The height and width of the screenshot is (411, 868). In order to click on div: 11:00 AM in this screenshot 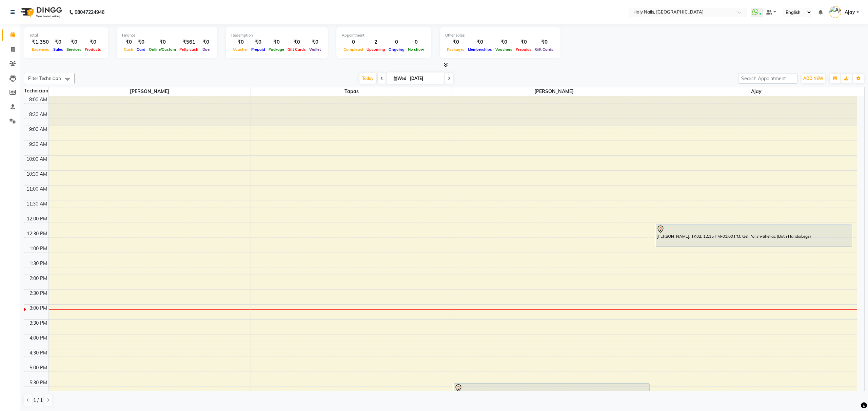, I will do `click(36, 189)`.